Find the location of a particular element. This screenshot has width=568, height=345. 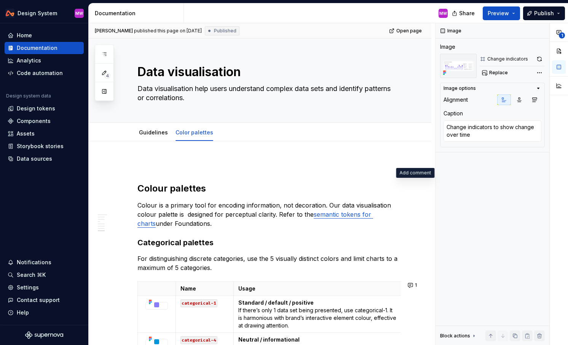

span: 4 is located at coordinates (107, 76).